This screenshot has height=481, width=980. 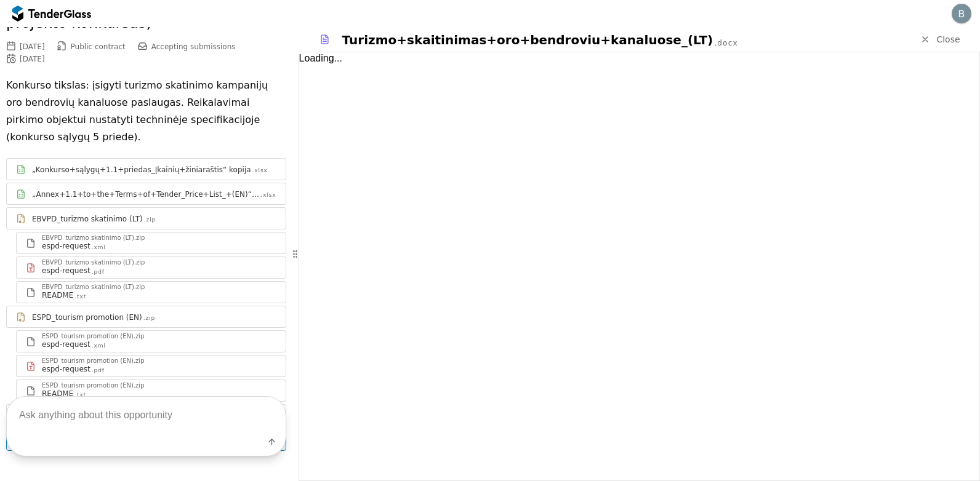 What do you see at coordinates (146, 111) in the screenshot?
I see `p: Konkurso tikslas: įsigyti turizmo skatinimo kampanijų oro bendrovių kanaluose paslaugas. Reikalav...` at bounding box center [146, 111].